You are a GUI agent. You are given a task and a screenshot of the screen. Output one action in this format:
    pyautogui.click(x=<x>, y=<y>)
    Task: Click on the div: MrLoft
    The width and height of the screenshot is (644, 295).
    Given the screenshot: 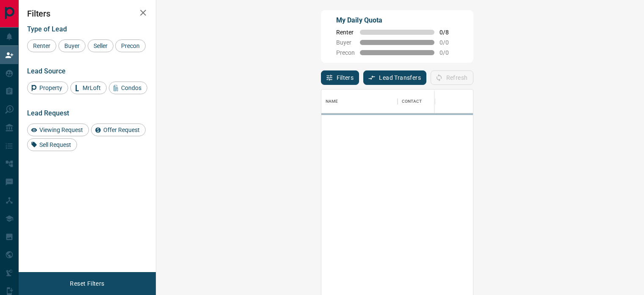 What is the action you would take?
    pyautogui.click(x=89, y=88)
    